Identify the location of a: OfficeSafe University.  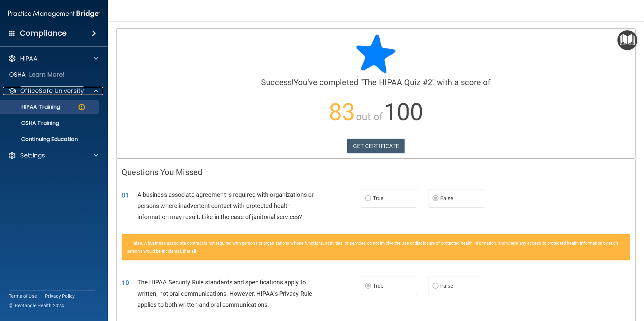
(53, 91).